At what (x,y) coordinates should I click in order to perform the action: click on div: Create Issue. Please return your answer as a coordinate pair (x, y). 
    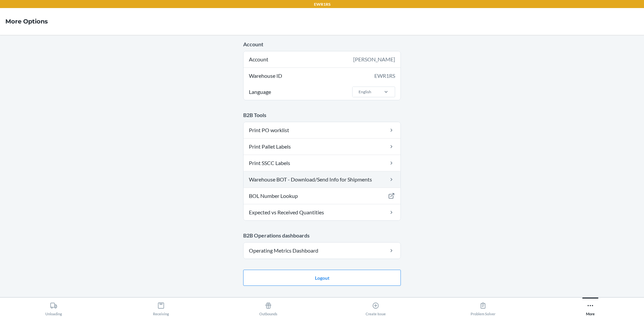
    Looking at the image, I should click on (376, 308).